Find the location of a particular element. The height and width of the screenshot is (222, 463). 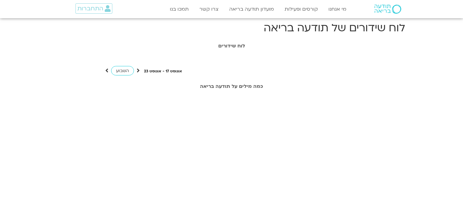

h2: כמה מילים על תודעה בריאה is located at coordinates (232, 86).